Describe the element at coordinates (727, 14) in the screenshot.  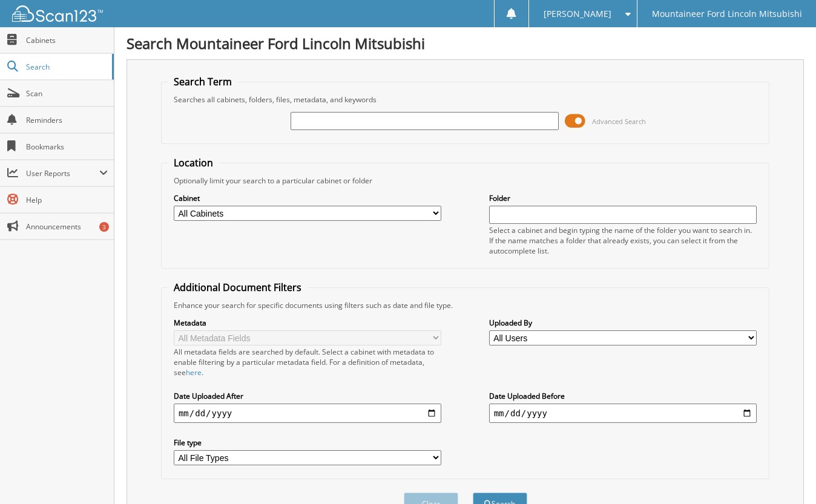
I see `span: Mountaineer Ford Lincoln Mitsubishi` at that location.